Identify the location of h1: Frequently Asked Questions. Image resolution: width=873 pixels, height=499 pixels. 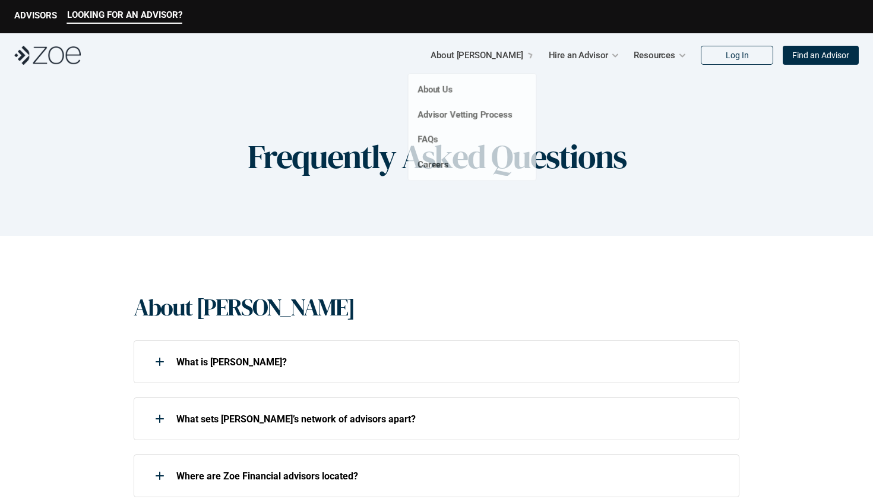
(437, 156).